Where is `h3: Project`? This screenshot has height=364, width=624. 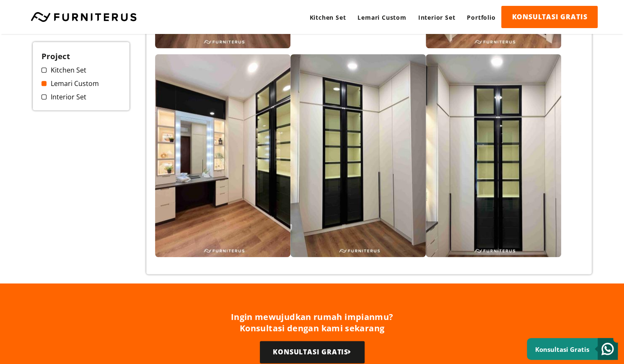 h3: Project is located at coordinates (81, 56).